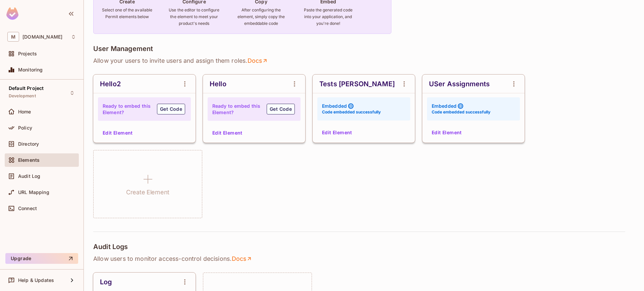  Describe the element at coordinates (25, 128) in the screenshot. I see `span: Policy` at that location.